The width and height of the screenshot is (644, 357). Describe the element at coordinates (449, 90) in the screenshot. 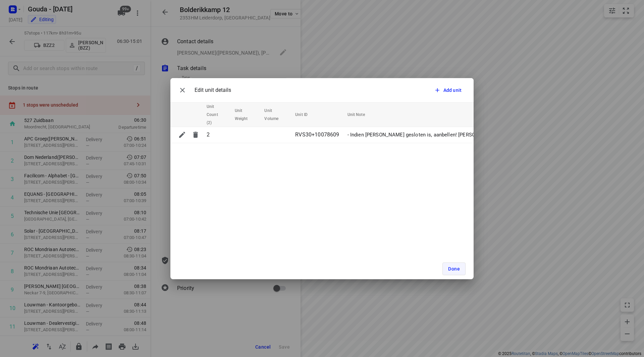

I see `button: Add unit` at that location.